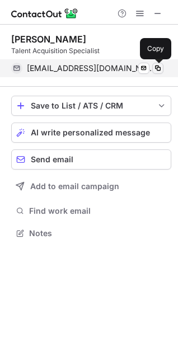 This screenshot has height=357, width=178. Describe the element at coordinates (91, 233) in the screenshot. I see `button: Notes` at that location.